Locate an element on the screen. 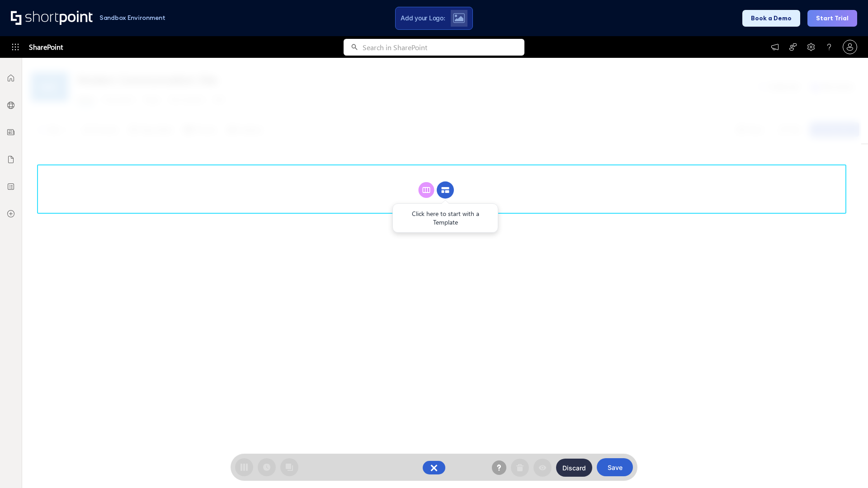 The height and width of the screenshot is (488, 868). button: Discard is located at coordinates (575, 468).